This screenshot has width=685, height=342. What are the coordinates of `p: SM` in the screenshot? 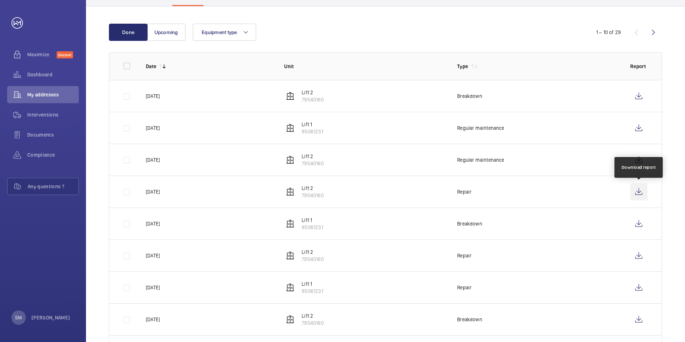 It's located at (18, 317).